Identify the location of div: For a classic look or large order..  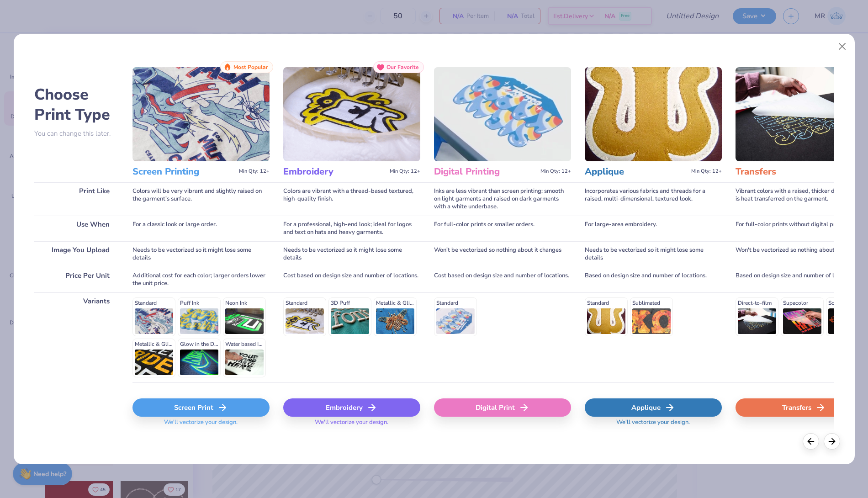
(201, 228).